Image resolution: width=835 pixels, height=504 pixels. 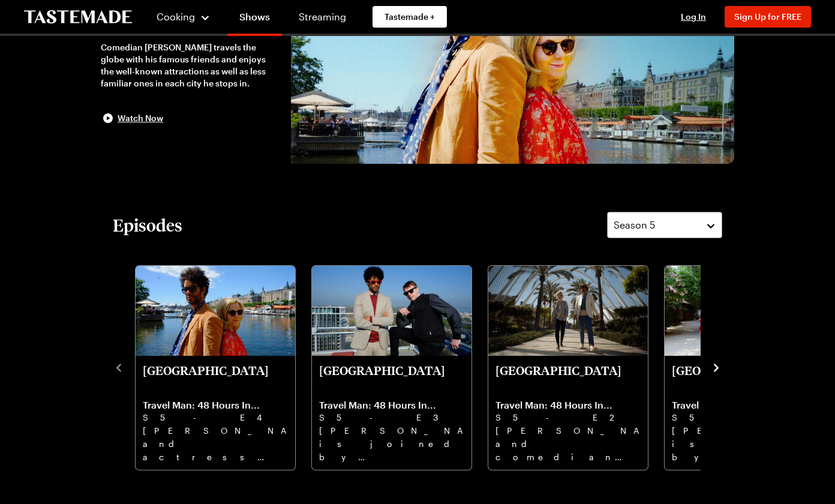 I want to click on div: 3 / 4, so click(x=575, y=367).